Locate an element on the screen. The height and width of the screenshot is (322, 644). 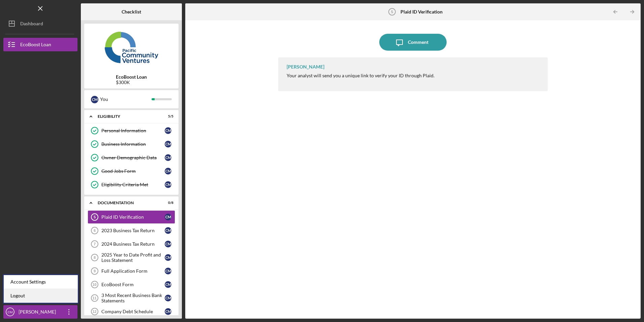
tspan: 12 is located at coordinates (94, 312).